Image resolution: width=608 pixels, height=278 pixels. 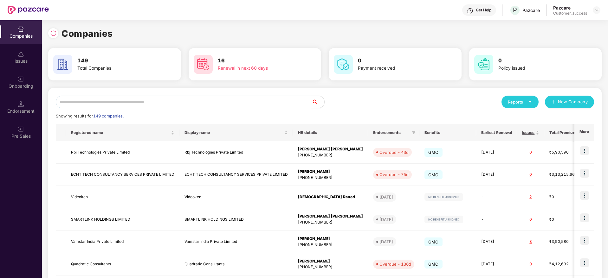 What do you see at coordinates (395, 264) in the screenshot?
I see `div: Overdue - 136d` at bounding box center [395, 264].